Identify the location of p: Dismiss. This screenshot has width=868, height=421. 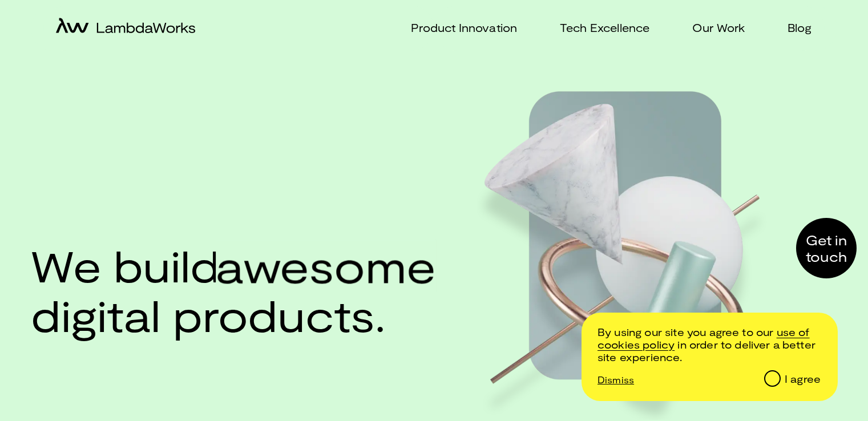
(616, 380).